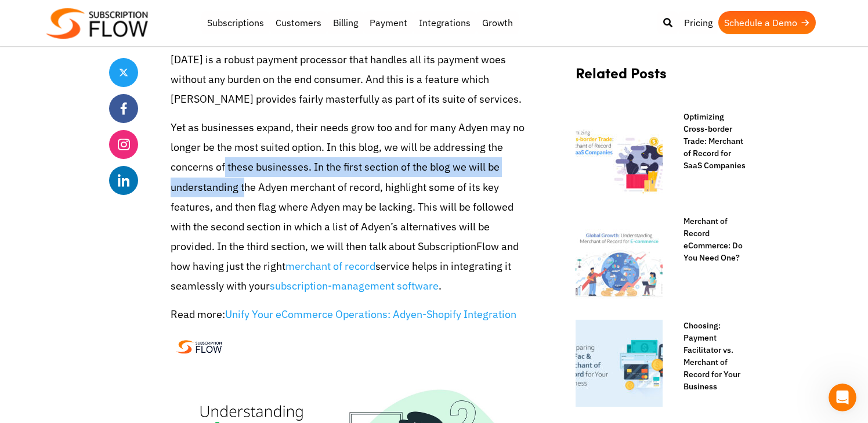 This screenshot has width=868, height=423. Describe the element at coordinates (349, 60) in the screenshot. I see `p: Before delving deep into the Adyen merchant of record alternative, it must be clarified that the ...` at that location.